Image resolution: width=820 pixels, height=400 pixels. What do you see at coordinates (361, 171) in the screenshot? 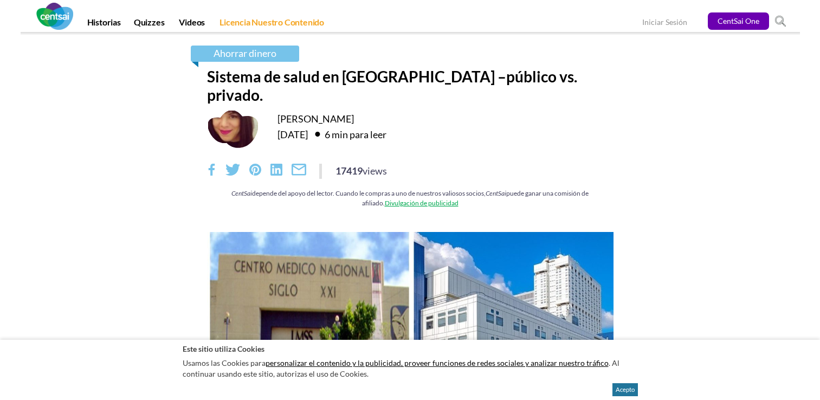
I see `div: 17419` at bounding box center [361, 171].